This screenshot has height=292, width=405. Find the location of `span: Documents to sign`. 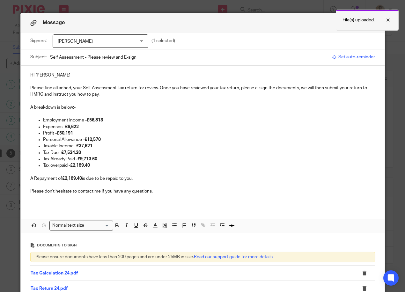

span: Documents to sign is located at coordinates (57, 245).